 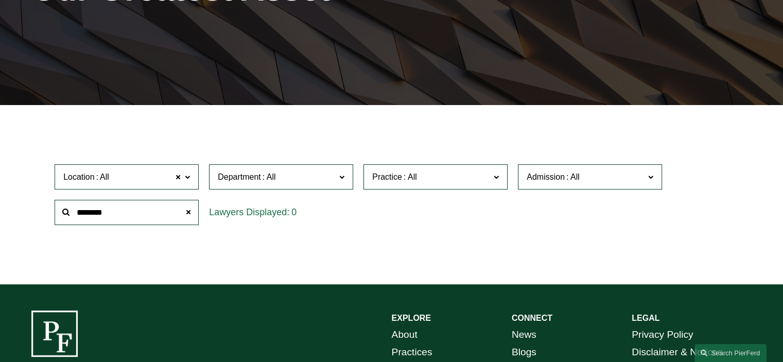 I want to click on span: Admission, so click(x=546, y=177).